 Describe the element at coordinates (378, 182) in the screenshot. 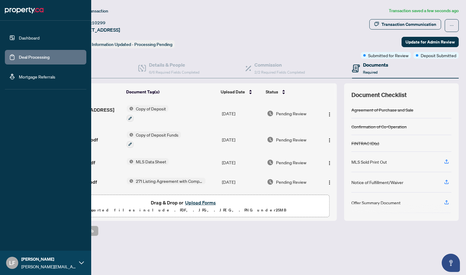

I see `div: Notice of Fulfillment/Waiver` at that location.